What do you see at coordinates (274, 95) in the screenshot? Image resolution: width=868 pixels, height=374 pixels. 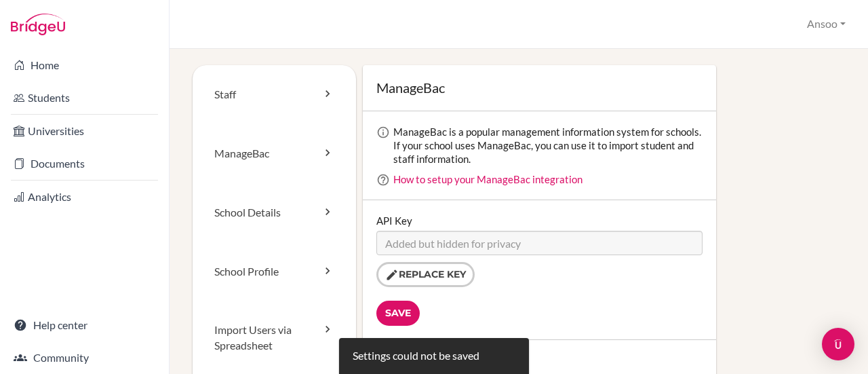 I see `a: Staff` at bounding box center [274, 95].